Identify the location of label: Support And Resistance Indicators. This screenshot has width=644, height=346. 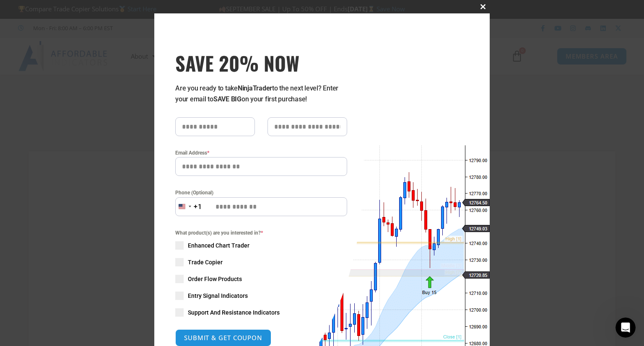
(261, 312).